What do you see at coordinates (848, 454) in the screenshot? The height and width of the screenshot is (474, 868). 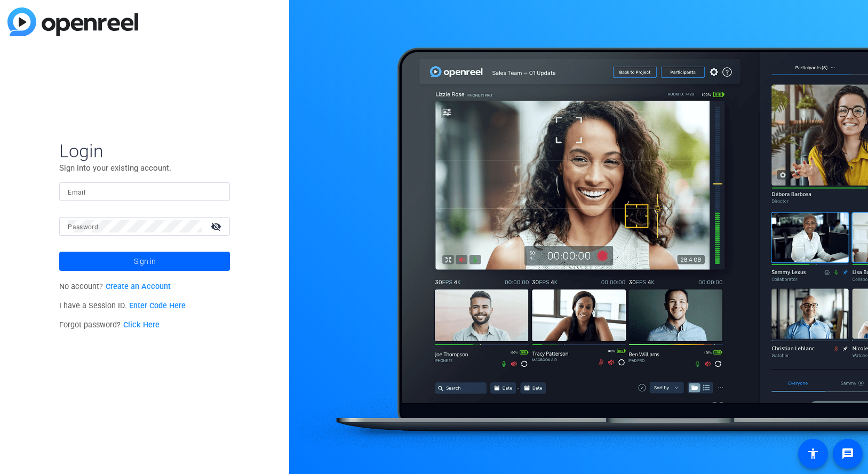 I see `mat-icon: message` at bounding box center [848, 454].